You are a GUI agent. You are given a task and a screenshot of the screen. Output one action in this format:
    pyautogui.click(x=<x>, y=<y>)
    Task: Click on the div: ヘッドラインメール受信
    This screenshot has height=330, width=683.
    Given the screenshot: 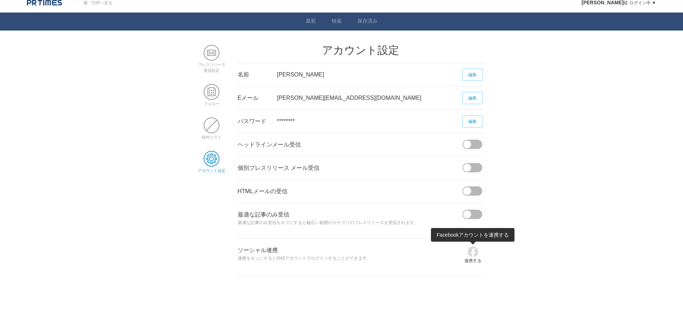 What is the action you would take?
    pyautogui.click(x=350, y=145)
    